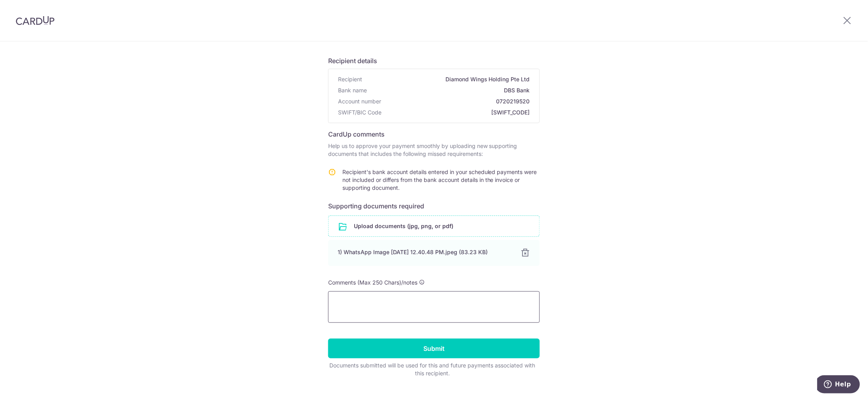  Describe the element at coordinates (359, 112) in the screenshot. I see `span: SWIFT/BIC Code` at that location.